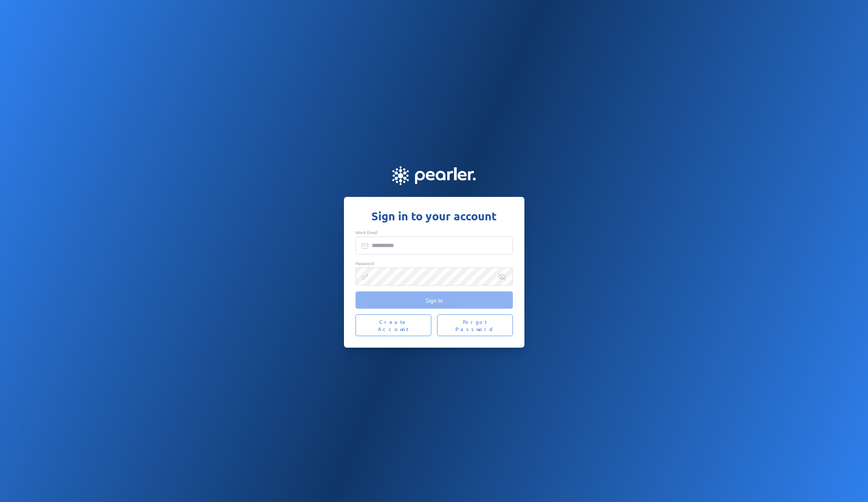 The width and height of the screenshot is (868, 502). I want to click on button: Forgot Password, so click(475, 326).